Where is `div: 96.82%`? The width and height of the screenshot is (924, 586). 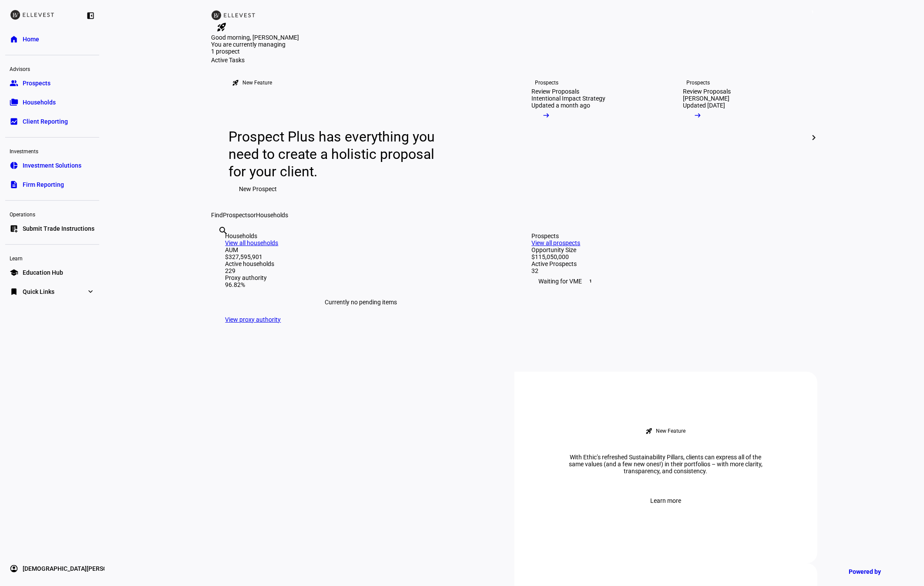
div: 96.82% is located at coordinates (361, 285).